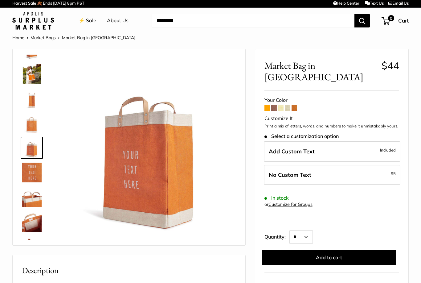 Image resolution: width=421 pixels, height=283 pixels. Describe the element at coordinates (332, 151) in the screenshot. I see `label: Add Custom Text` at that location.